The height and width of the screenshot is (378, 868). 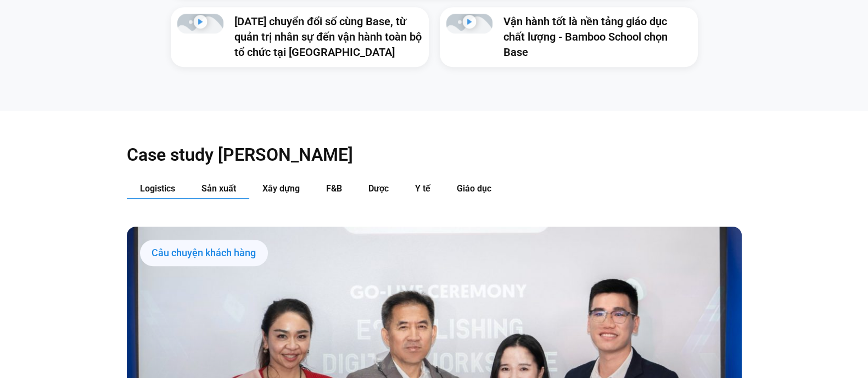 What do you see at coordinates (378, 188) in the screenshot?
I see `span: Dược` at bounding box center [378, 188].